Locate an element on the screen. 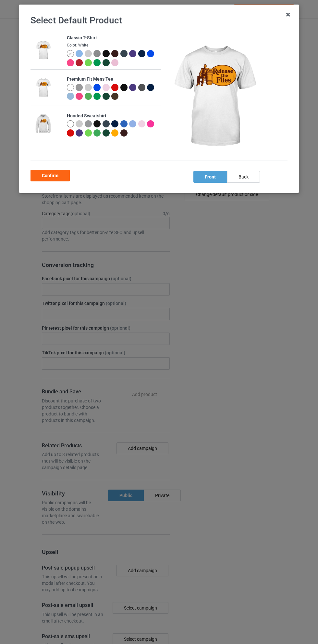 The image size is (318, 644). div: front is located at coordinates (210, 177).